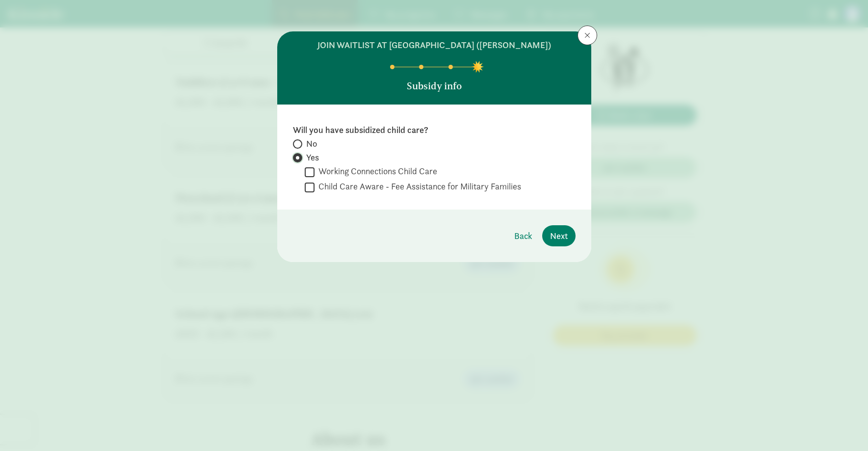  What do you see at coordinates (523, 236) in the screenshot?
I see `span: Back` at bounding box center [523, 236].